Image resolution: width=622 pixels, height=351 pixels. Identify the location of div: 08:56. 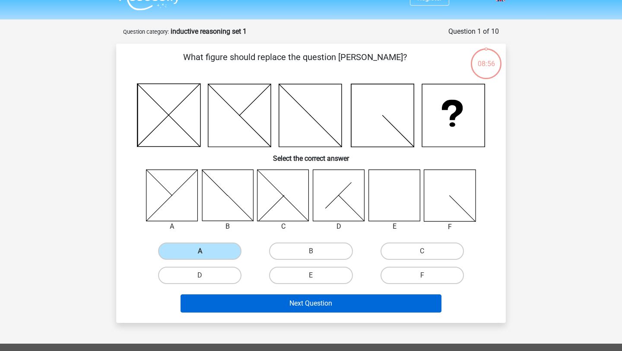
(486, 58).